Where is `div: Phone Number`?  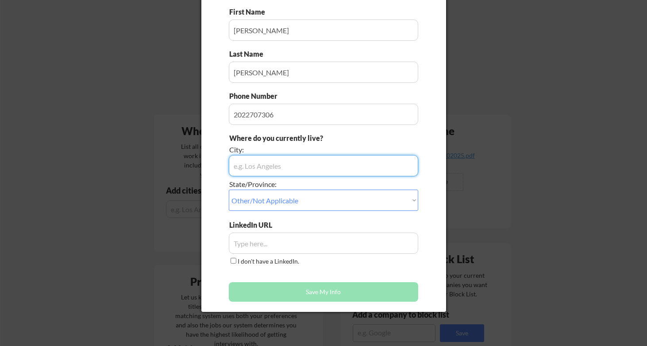
div: Phone Number is located at coordinates (256, 96).